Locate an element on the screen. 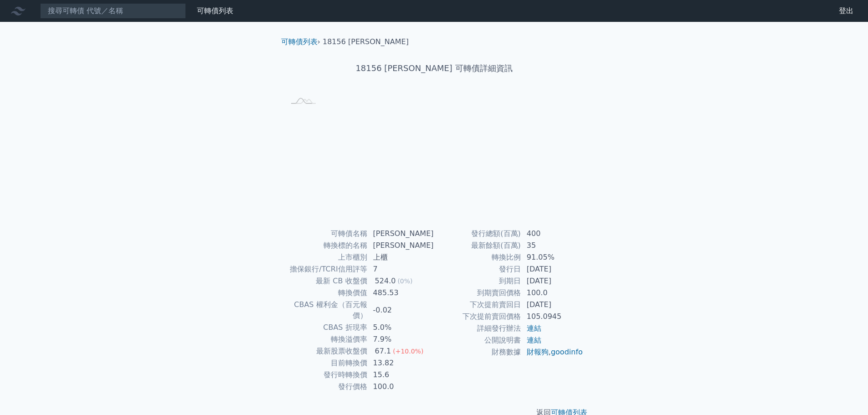  td: 400 is located at coordinates (553, 234).